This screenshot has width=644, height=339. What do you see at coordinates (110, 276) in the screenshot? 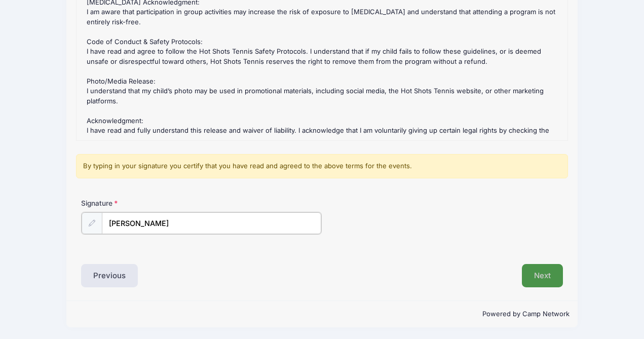
I see `button: Previous` at bounding box center [110, 276].